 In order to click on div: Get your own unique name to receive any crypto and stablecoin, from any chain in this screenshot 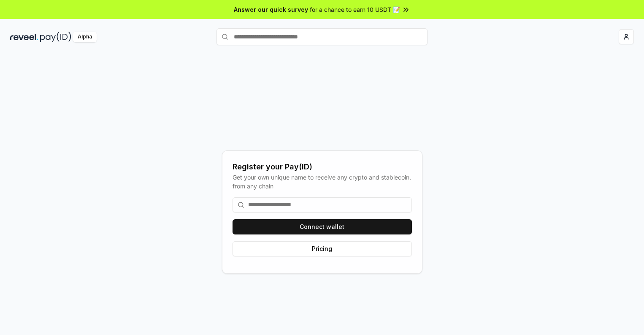, I will do `click(322, 182)`.